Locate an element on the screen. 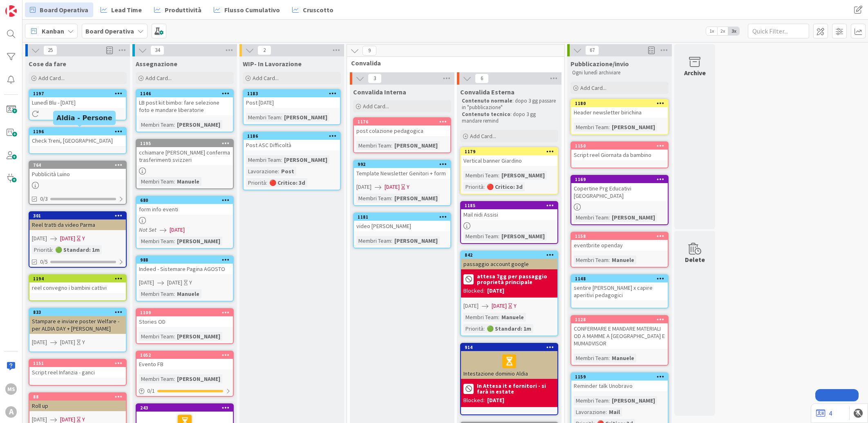 The width and height of the screenshot is (868, 423). span: 34 is located at coordinates (157, 50).